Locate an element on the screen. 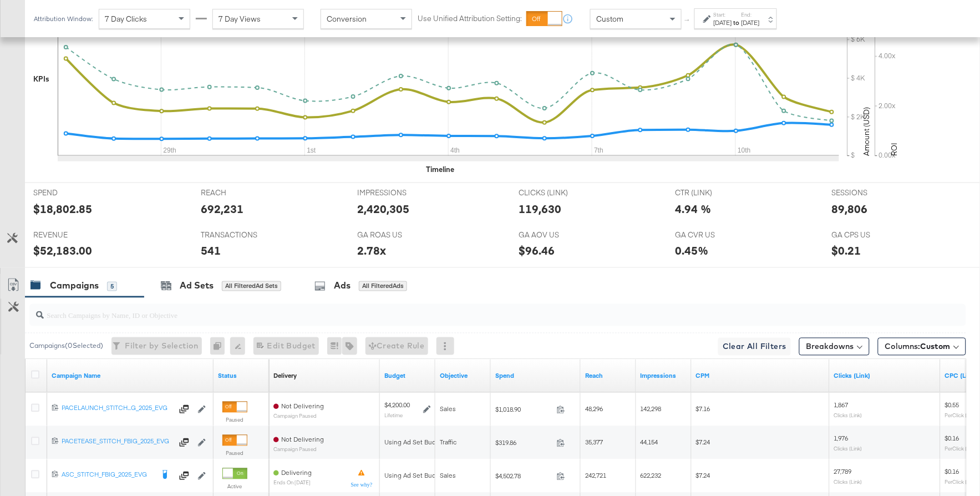  span: IMPRESSIONS is located at coordinates (399, 192).